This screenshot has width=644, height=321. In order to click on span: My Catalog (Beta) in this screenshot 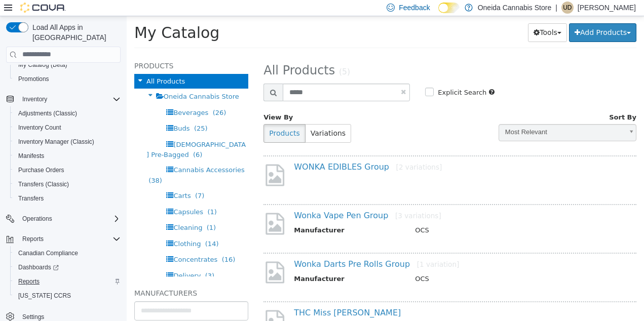, I will do `click(68, 65)`.